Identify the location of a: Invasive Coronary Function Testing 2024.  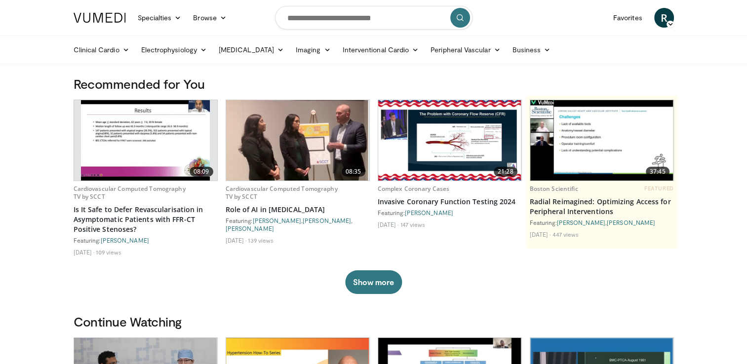
(450, 202).